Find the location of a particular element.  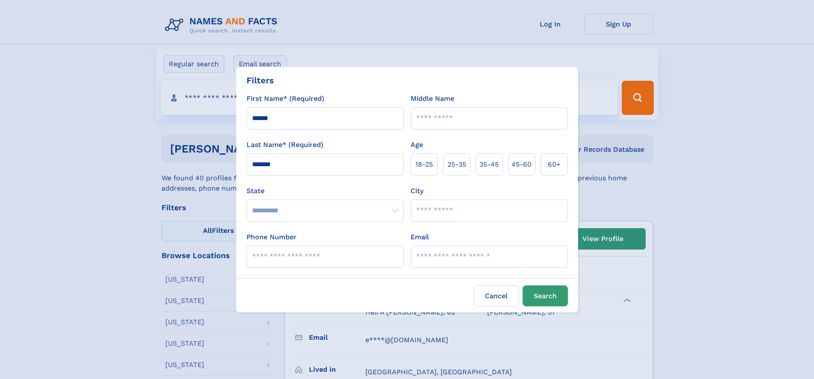

button: Search is located at coordinates (545, 296).